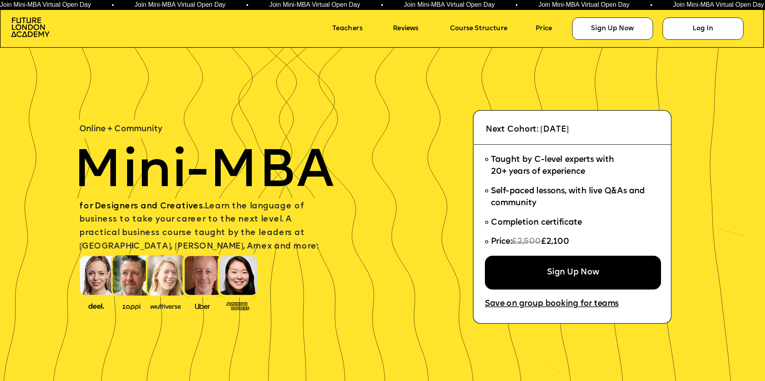 This screenshot has height=381, width=765. I want to click on a: Course Structure, so click(489, 29).